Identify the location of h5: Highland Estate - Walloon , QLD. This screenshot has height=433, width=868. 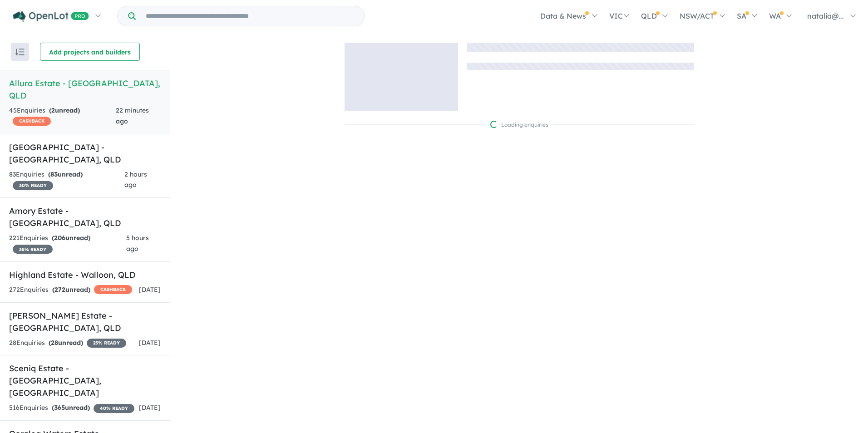
(85, 274).